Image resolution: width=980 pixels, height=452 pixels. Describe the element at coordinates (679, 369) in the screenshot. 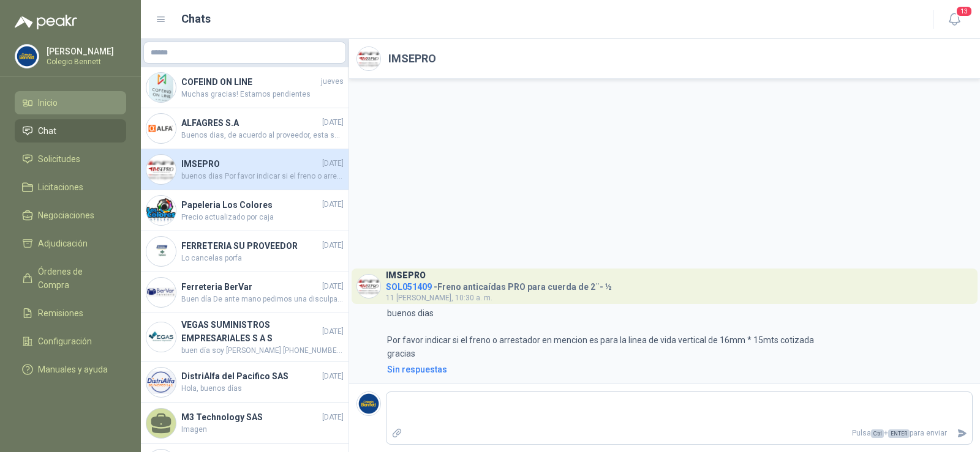

I see `a: Sin respuestas` at that location.